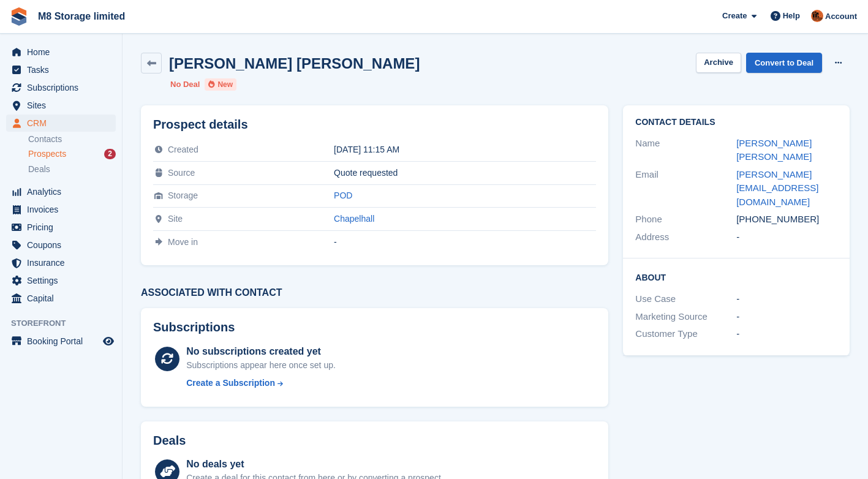 The image size is (868, 479). Describe the element at coordinates (108, 342) in the screenshot. I see `a: Preview store` at that location.